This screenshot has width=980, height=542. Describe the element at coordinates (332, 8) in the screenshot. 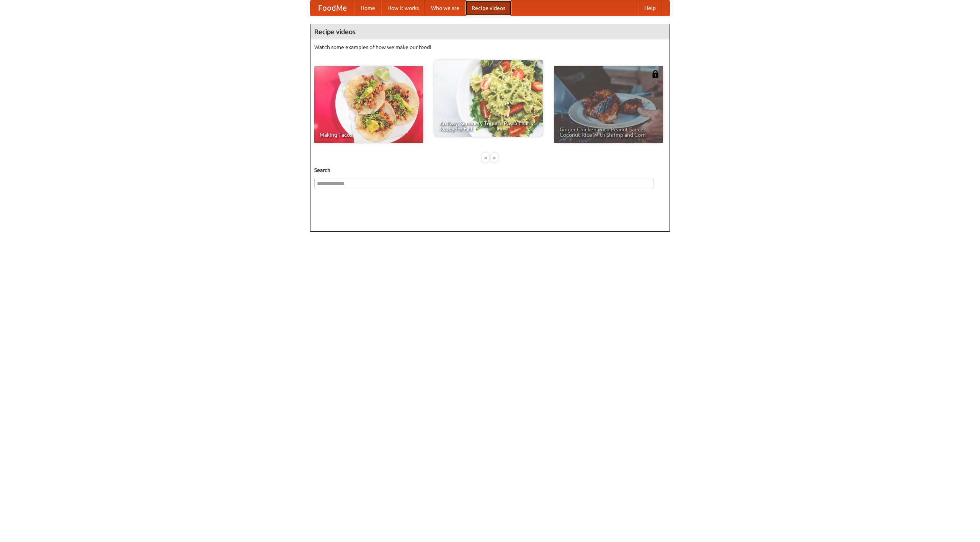

I see `a: FoodMe` at that location.